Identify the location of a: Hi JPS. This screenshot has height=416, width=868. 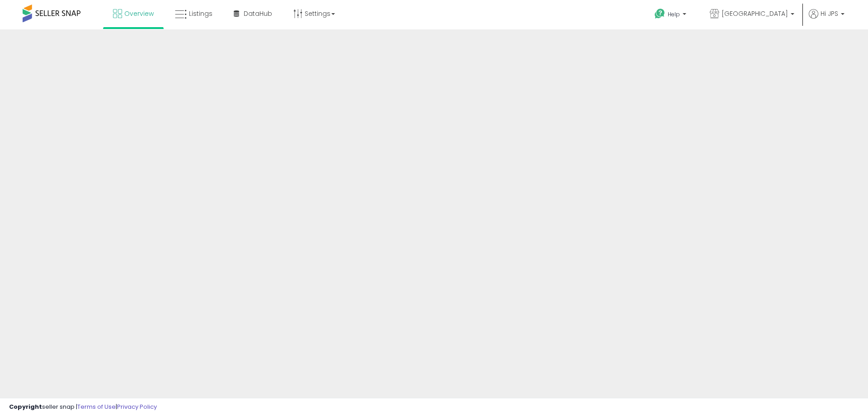
(826, 19).